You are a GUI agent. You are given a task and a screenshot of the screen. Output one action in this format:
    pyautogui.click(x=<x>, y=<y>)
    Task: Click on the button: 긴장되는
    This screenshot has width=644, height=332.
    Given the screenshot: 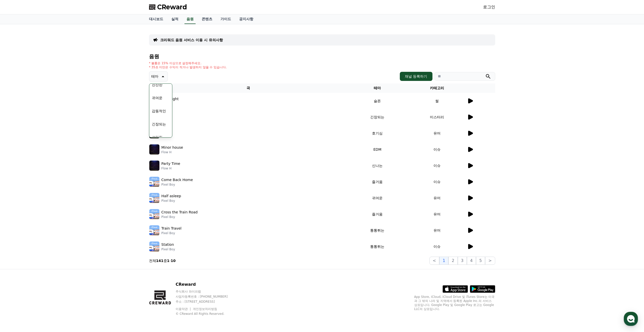 What is the action you would take?
    pyautogui.click(x=159, y=124)
    